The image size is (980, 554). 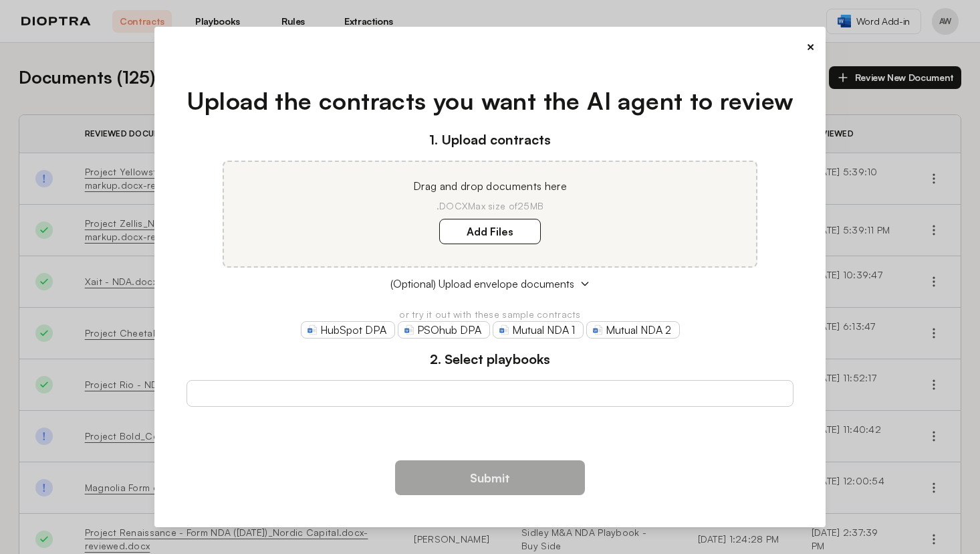 I want to click on p: Drag and drop documents here, so click(x=490, y=186).